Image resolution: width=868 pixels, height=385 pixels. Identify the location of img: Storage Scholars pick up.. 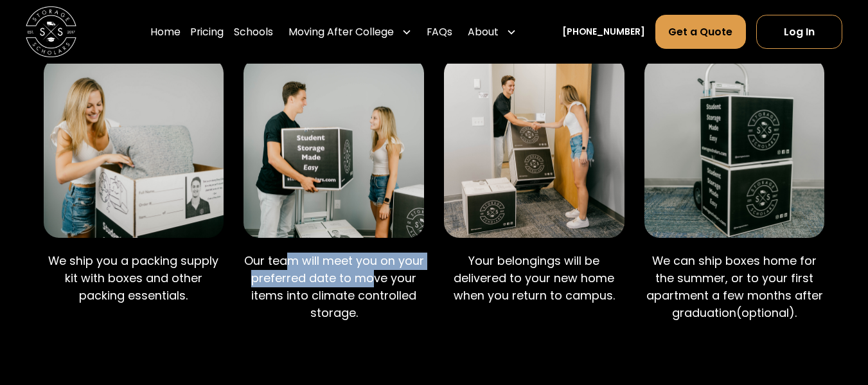
(334, 148).